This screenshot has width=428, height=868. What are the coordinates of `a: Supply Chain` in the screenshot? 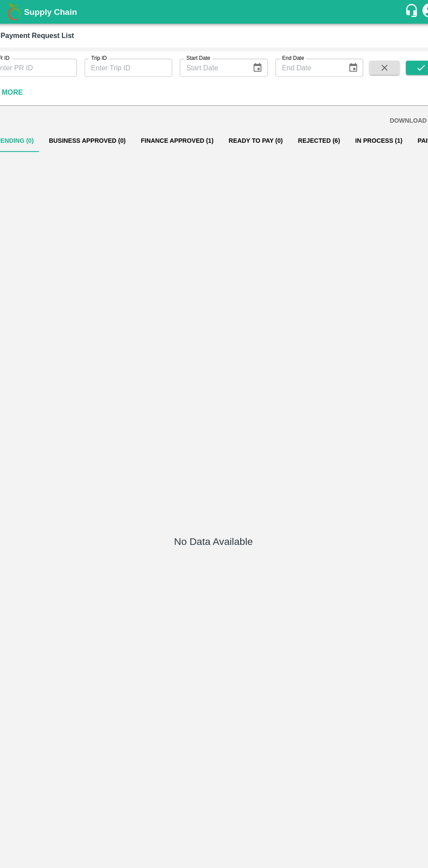 It's located at (215, 11).